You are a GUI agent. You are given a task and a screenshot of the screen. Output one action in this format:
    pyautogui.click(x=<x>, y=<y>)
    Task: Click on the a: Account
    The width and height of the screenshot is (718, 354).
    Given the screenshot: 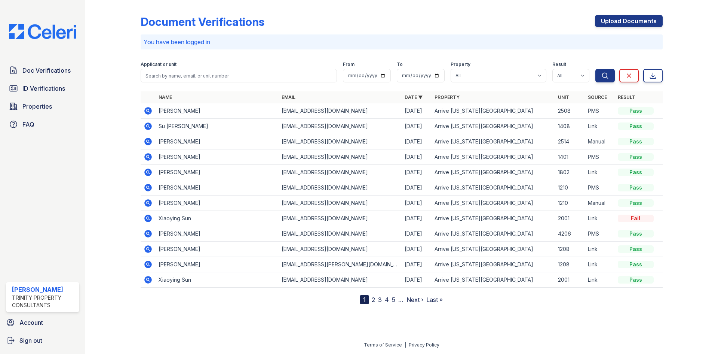 What is the action you would take?
    pyautogui.click(x=43, y=322)
    